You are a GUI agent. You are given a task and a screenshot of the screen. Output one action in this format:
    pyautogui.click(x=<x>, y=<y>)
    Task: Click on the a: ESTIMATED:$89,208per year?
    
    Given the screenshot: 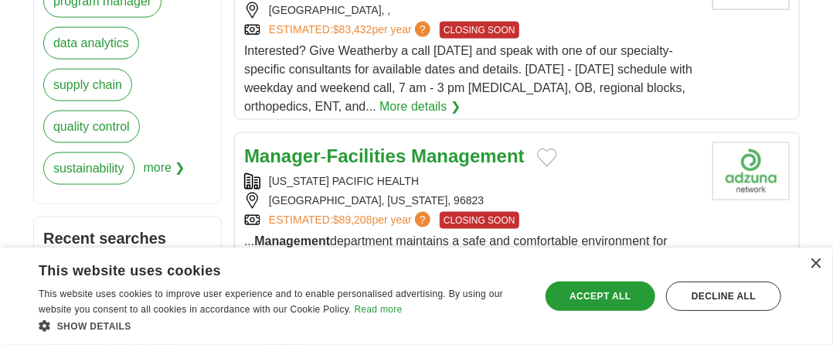 What is the action you would take?
    pyautogui.click(x=351, y=220)
    